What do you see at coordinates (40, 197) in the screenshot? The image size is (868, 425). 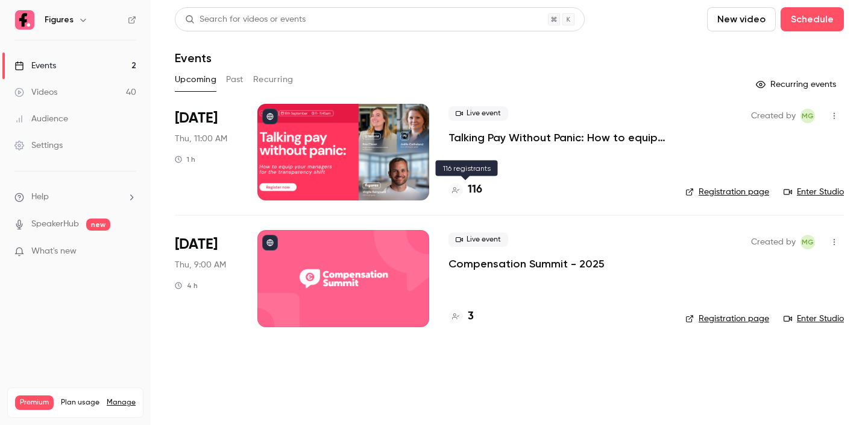 I see `span: Help` at bounding box center [40, 197].